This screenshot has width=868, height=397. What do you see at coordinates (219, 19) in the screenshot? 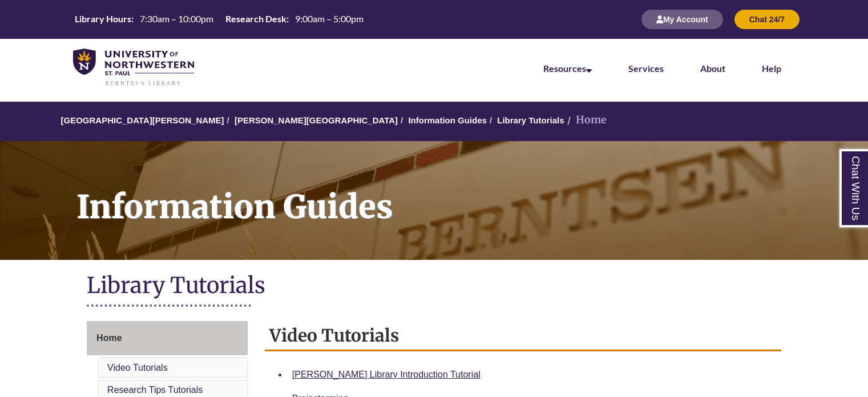
I see `table: Hours Today` at bounding box center [219, 19].